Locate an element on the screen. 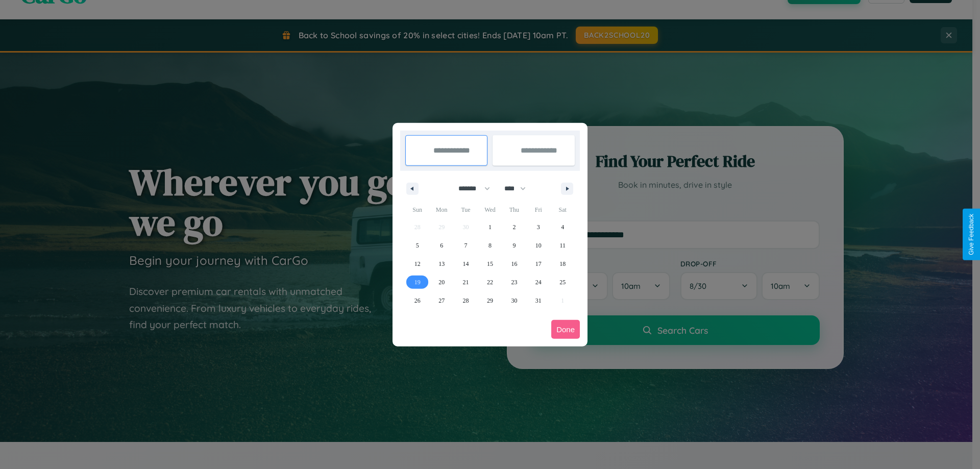 The height and width of the screenshot is (469, 980). button: 9 is located at coordinates (514, 246).